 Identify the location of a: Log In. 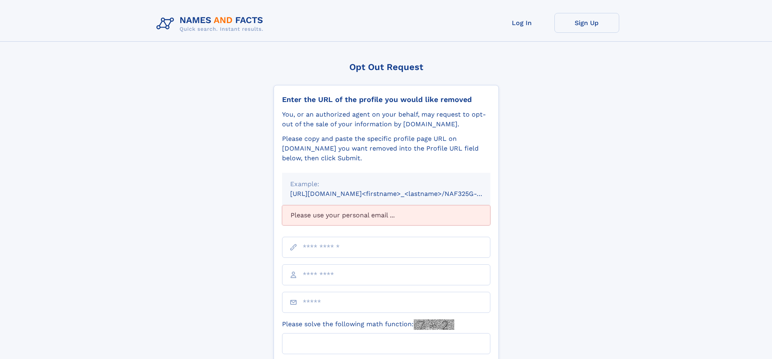
(522, 23).